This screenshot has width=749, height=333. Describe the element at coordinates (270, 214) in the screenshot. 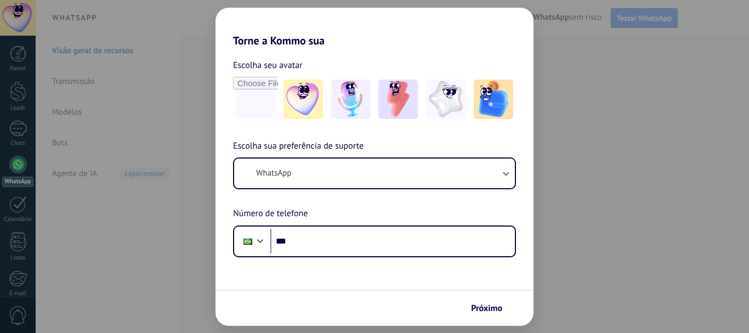

I see `span: Número de telefone` at that location.